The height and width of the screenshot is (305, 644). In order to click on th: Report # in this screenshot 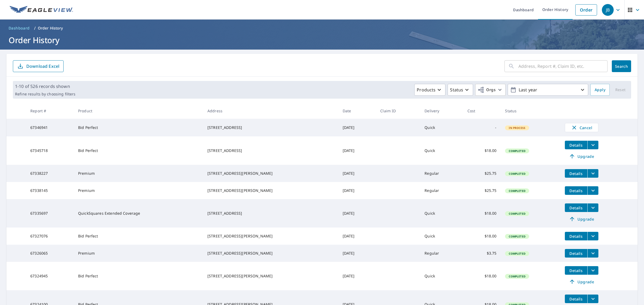, I will do `click(50, 111)`.